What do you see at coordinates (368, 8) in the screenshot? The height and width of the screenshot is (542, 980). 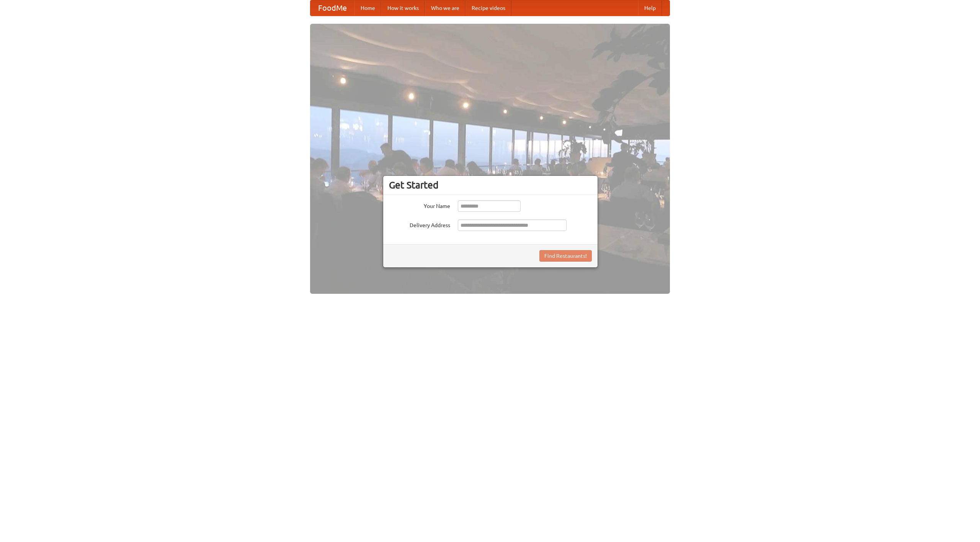 I see `a: Home` at bounding box center [368, 8].